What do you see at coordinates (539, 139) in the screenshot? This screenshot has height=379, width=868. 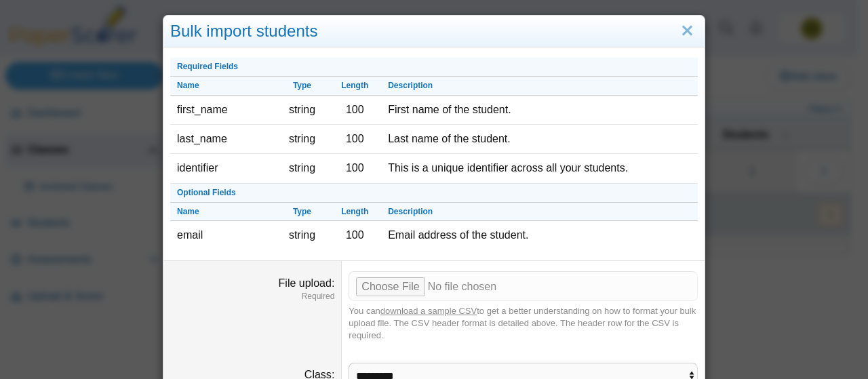 I see `td: Last name of the student.` at bounding box center [539, 139].